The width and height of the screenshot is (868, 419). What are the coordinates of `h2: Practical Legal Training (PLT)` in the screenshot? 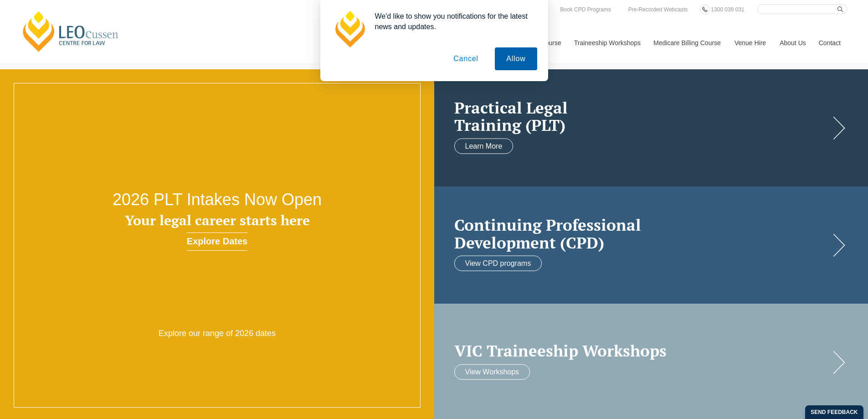 It's located at (642, 116).